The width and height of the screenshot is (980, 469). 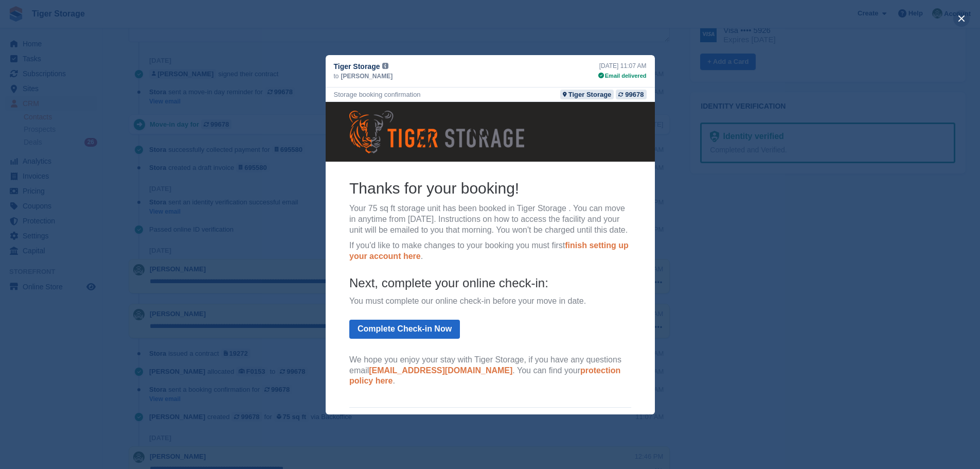 What do you see at coordinates (590, 94) in the screenshot?
I see `div: Tiger Storage` at bounding box center [590, 94].